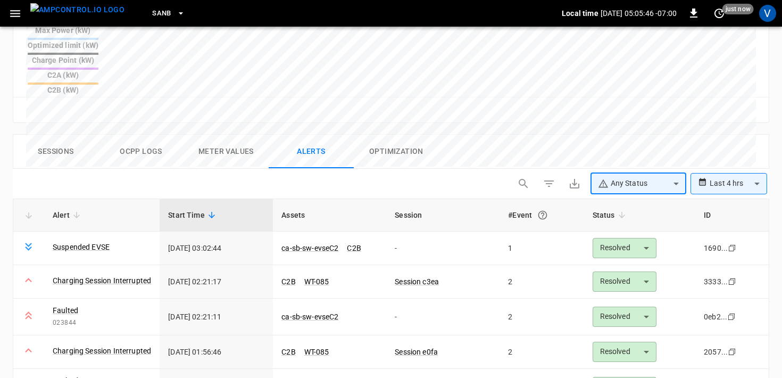 This screenshot has width=782, height=378. Describe the element at coordinates (56, 152) in the screenshot. I see `button: Sessions` at that location.